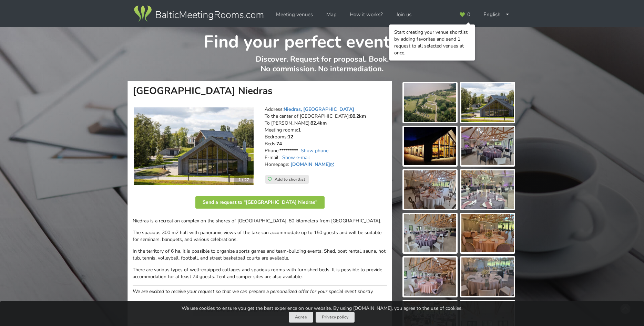  I want to click on a: Guest house | Dobeles Municipality | Lake Resort Niedras 1 / 27, so click(194, 146).